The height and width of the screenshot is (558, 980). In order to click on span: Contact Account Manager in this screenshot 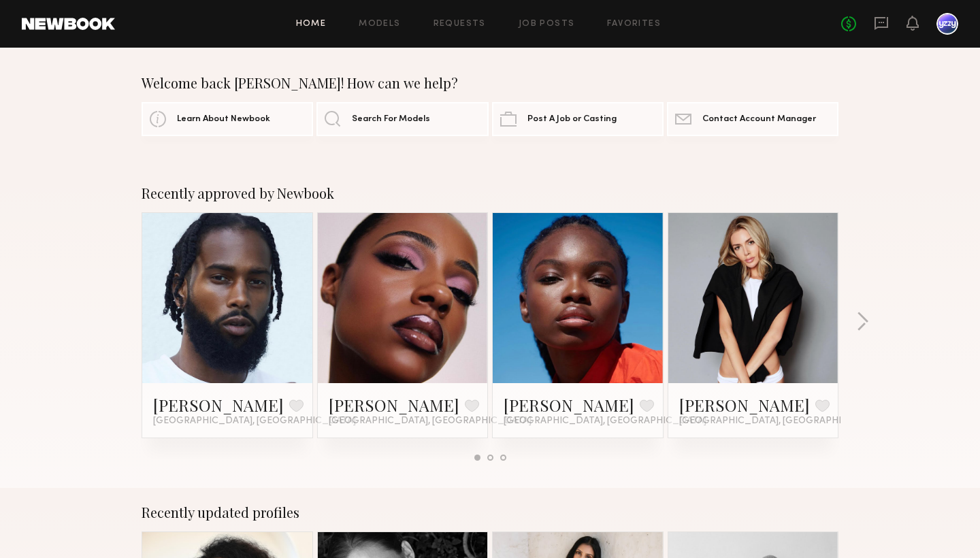, I will do `click(759, 119)`.